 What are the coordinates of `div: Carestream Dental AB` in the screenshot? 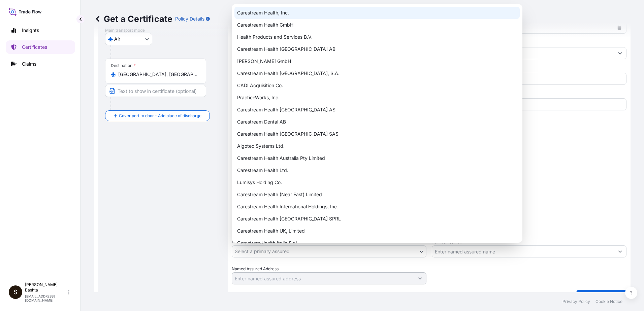 It's located at (377, 122).